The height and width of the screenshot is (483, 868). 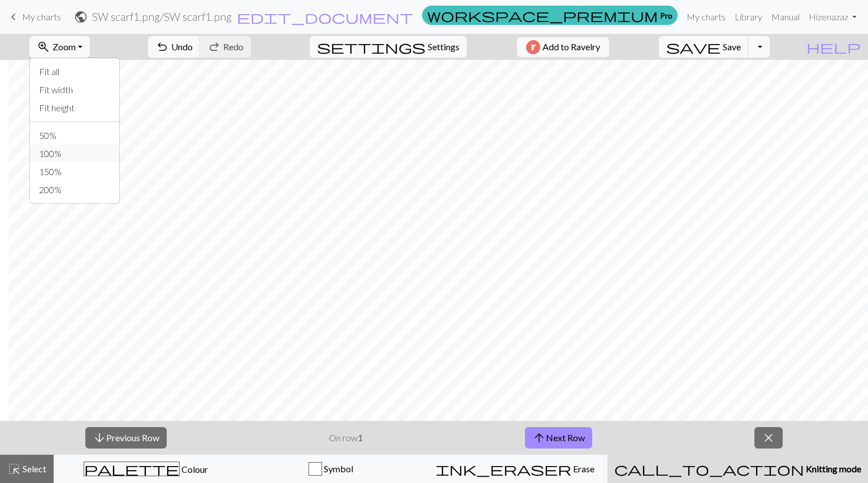 I want to click on p: On row, so click(x=346, y=438).